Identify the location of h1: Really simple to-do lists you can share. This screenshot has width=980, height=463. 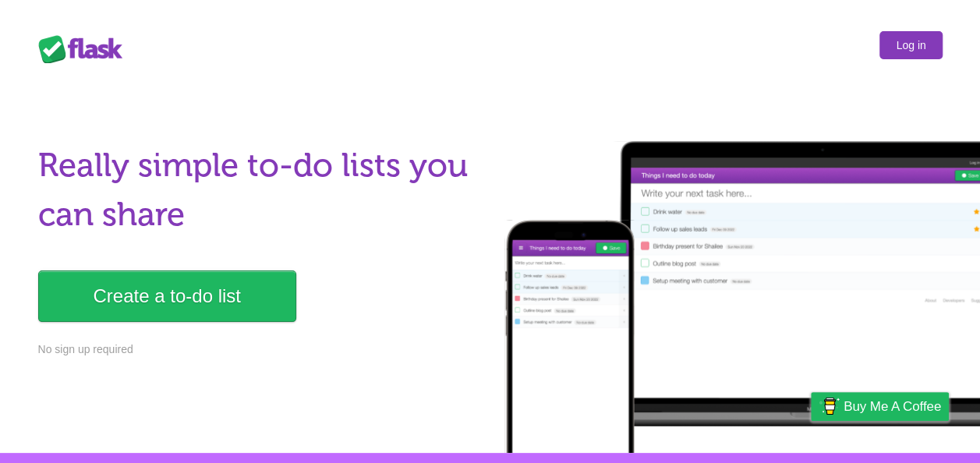
(259, 190).